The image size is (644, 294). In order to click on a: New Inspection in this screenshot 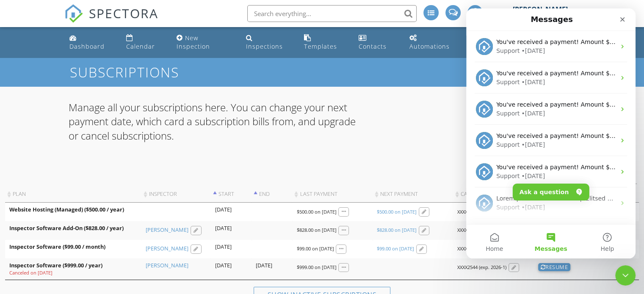, I will do `click(205, 42)`.